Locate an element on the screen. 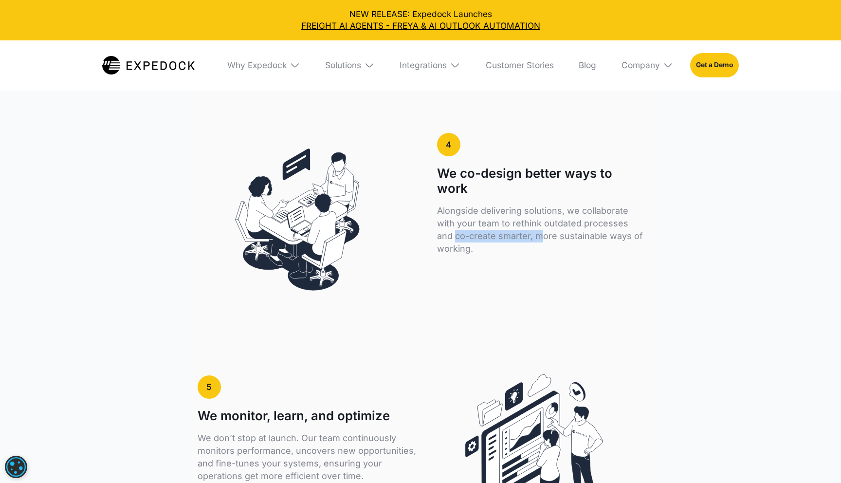 The image size is (841, 483). h1: We monitor, learn, and optimize is located at coordinates (293, 416).